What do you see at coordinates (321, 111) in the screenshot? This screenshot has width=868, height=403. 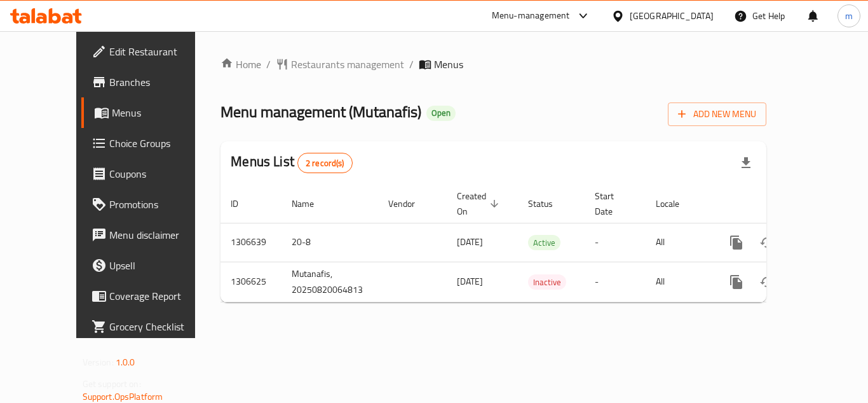 I see `span: Menu management ( Mutanafis )` at bounding box center [321, 111].